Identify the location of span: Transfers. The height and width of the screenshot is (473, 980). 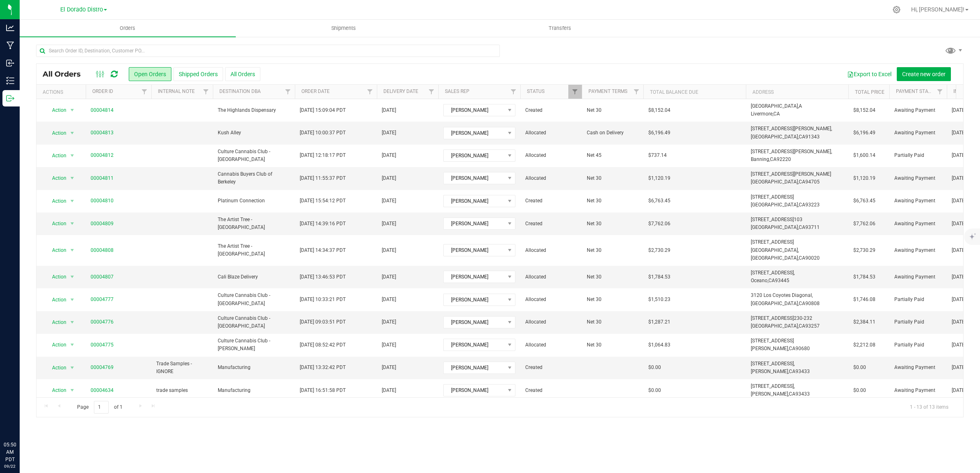
(560, 28).